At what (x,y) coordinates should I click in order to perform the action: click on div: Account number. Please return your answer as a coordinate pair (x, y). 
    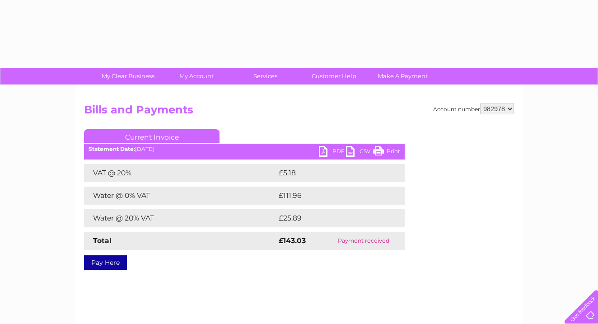
    Looking at the image, I should click on (473, 109).